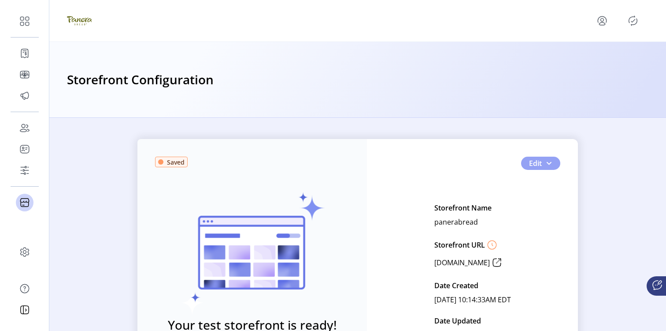  Describe the element at coordinates (457, 285) in the screenshot. I see `p: Date Created` at that location.